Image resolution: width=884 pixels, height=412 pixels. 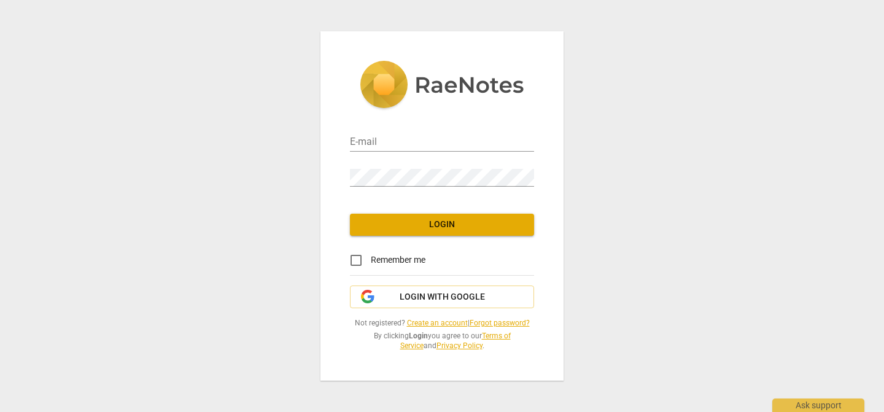 What do you see at coordinates (459, 346) in the screenshot?
I see `a: Privacy Policy` at bounding box center [459, 346].